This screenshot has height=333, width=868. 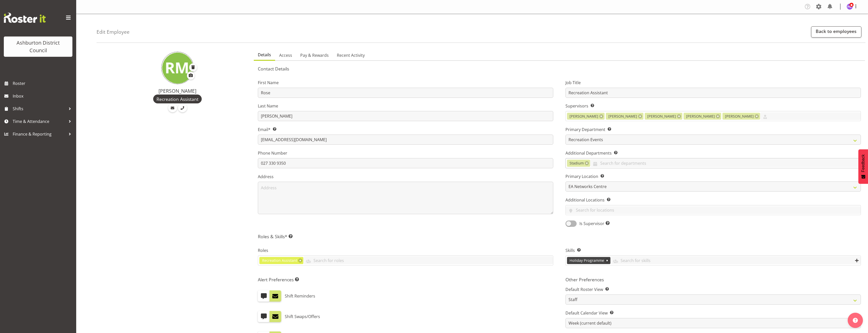 What do you see at coordinates (38, 47) in the screenshot?
I see `div: Ashburton District Council` at bounding box center [38, 47].